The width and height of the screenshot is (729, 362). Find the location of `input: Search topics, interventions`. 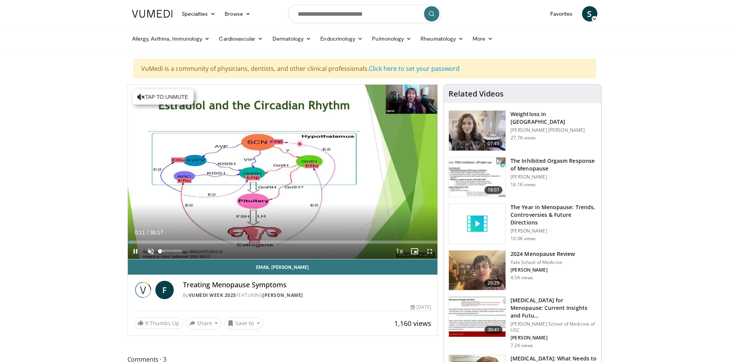

input: Search topics, interventions is located at coordinates (365, 14).